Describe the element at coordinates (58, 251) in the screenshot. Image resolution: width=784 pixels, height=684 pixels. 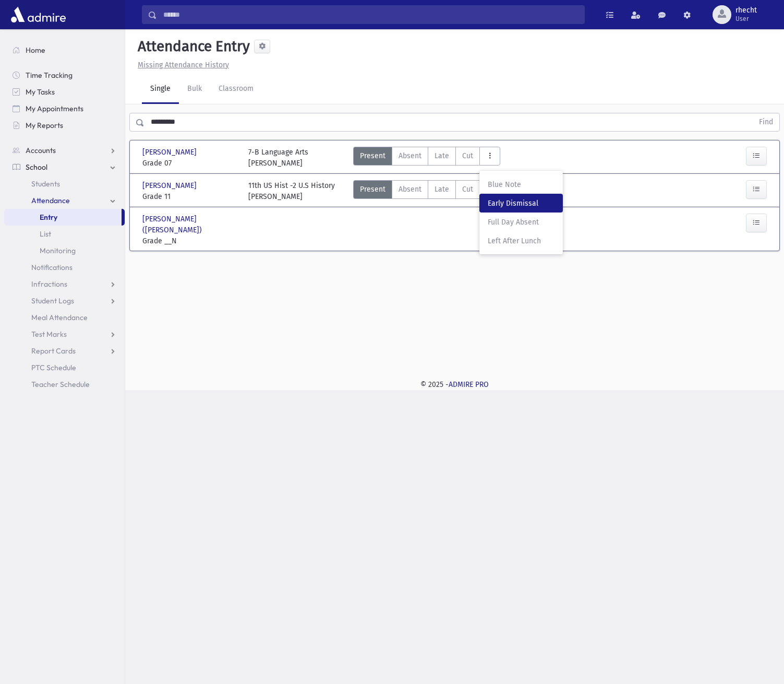
I see `span: Monitoring` at that location.